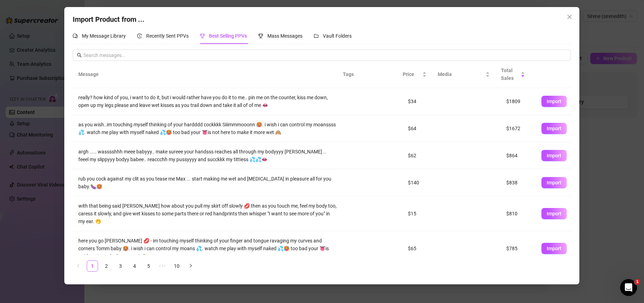  What do you see at coordinates (518, 101) in the screenshot?
I see `td: $1809` at bounding box center [518, 101].